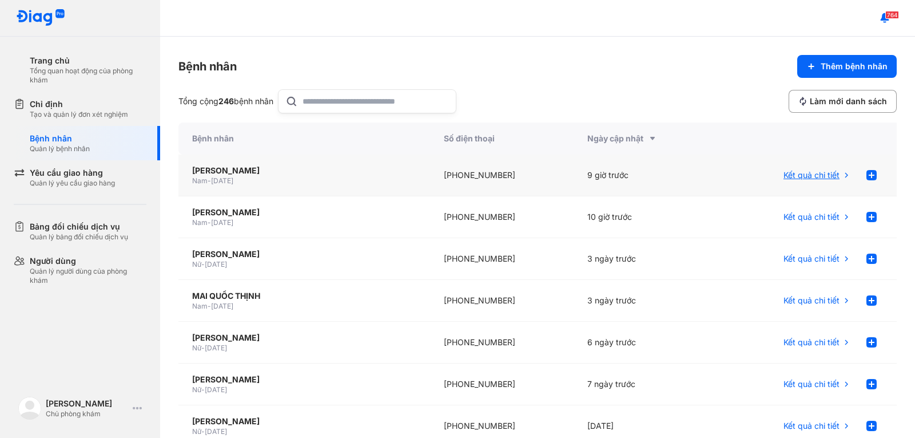  Describe the element at coordinates (72, 173) in the screenshot. I see `div: Yêu cầu giao hàng` at that location.